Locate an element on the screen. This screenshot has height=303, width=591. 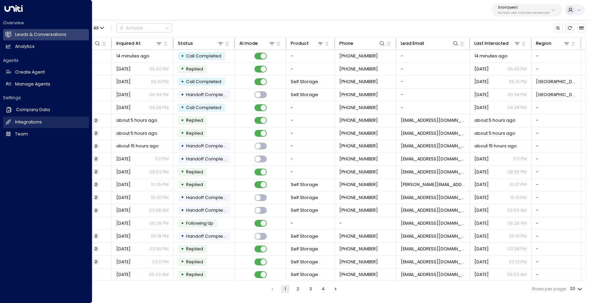
span: Call Completed is located at coordinates (203, 81).